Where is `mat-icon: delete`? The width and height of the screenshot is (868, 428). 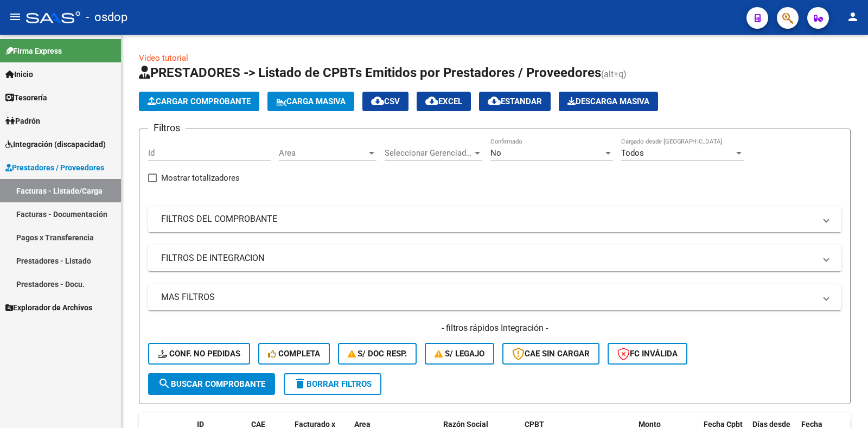
mat-icon: delete is located at coordinates (300, 384).